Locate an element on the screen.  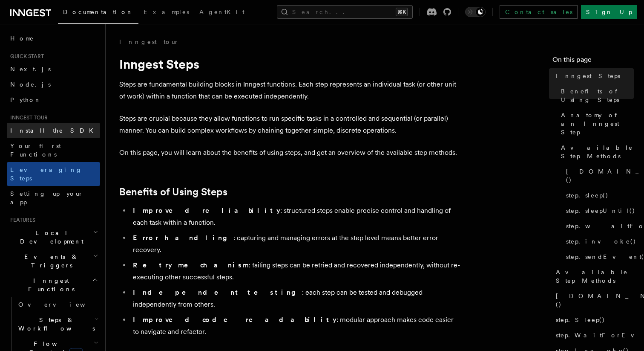
a: Your first Functions is located at coordinates (53, 150).